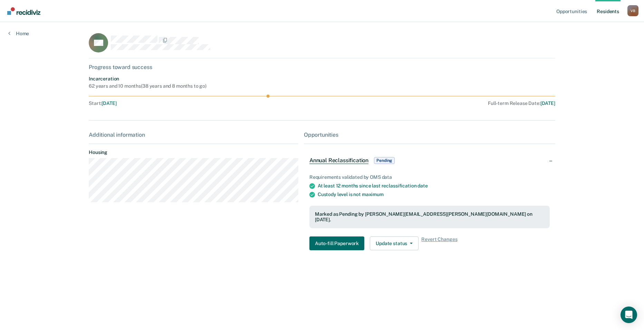 This screenshot has height=330, width=644. I want to click on span: maximum, so click(373, 194).